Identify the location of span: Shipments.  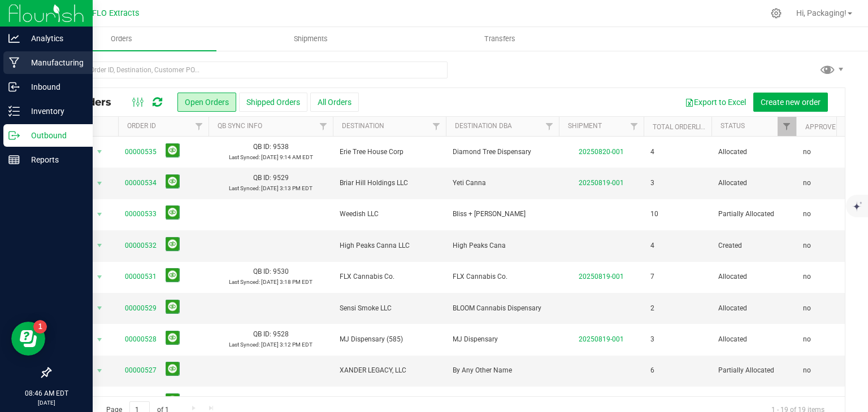
(311, 39).